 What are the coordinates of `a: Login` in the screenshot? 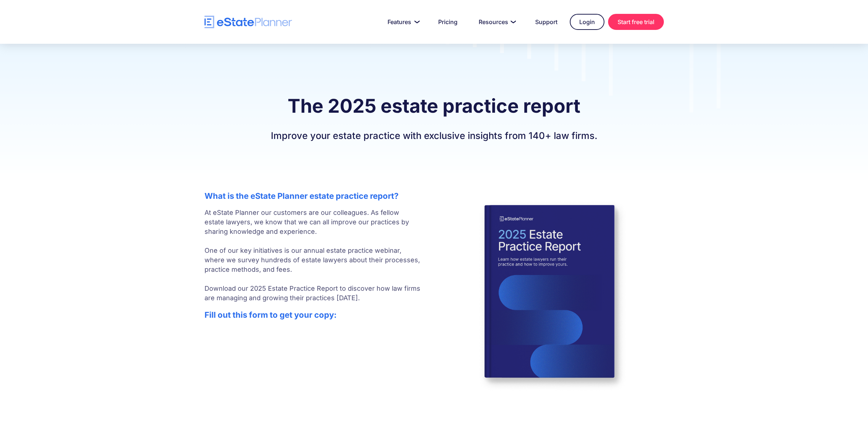 It's located at (587, 22).